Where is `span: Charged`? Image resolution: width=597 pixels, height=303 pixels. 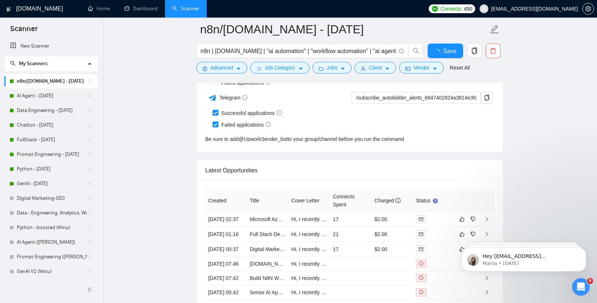 span: Charged is located at coordinates (388, 201).